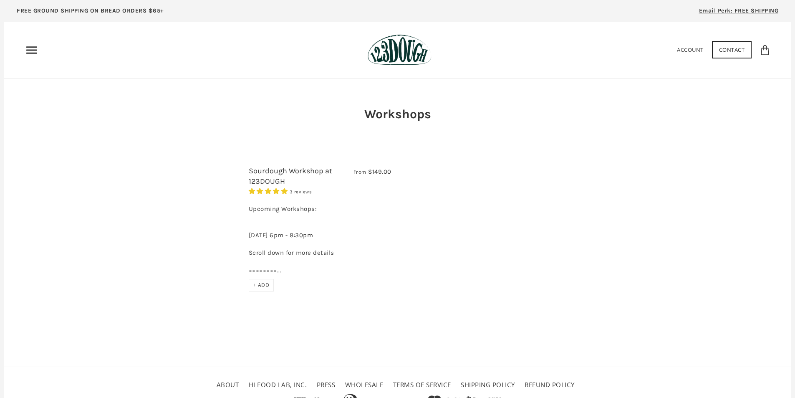 This screenshot has width=795, height=398. Describe the element at coordinates (90, 11) in the screenshot. I see `p: FREE GROUND SHIPPING ON BREAD ORDERS $65+` at that location.